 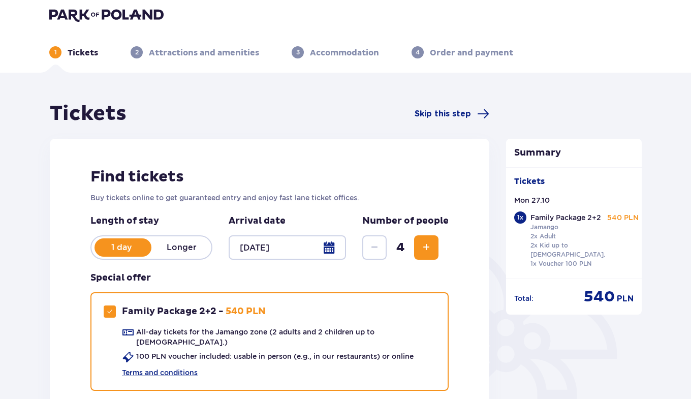 What do you see at coordinates (565, 217) in the screenshot?
I see `p: Family Package 2+2` at bounding box center [565, 217].